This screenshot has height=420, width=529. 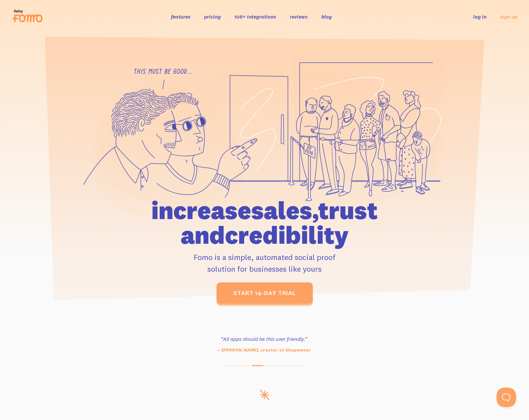 What do you see at coordinates (264, 339) in the screenshot?
I see `h3: “All apps should be this user friendly.”` at bounding box center [264, 339].